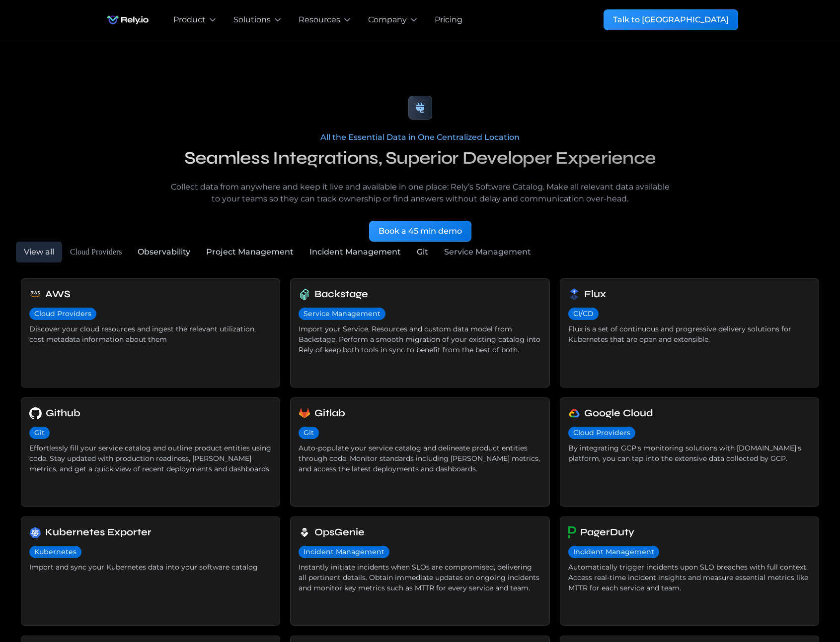  Describe the element at coordinates (164, 252) in the screenshot. I see `div: Observability` at that location.